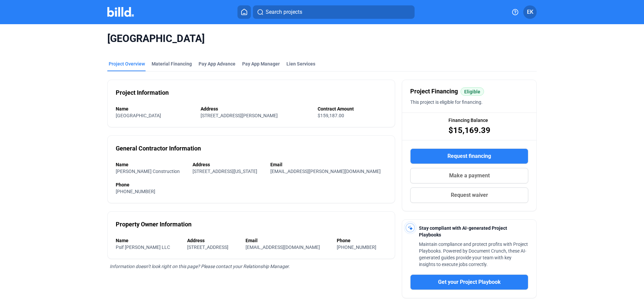 Image resolution: width=644 pixels, height=306 pixels. I want to click on button: Search projects, so click(334, 12).